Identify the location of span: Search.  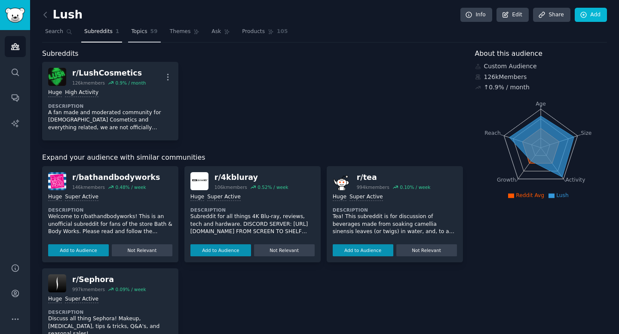
(54, 32).